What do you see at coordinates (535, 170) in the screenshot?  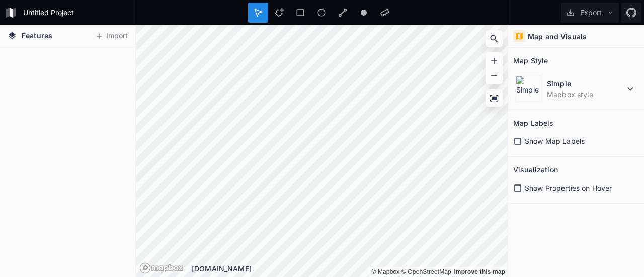 I see `h2: Visualization` at bounding box center [535, 170].